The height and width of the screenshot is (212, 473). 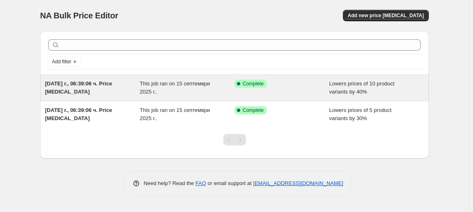 What do you see at coordinates (169, 183) in the screenshot?
I see `span: Need help? Read the` at bounding box center [169, 183].